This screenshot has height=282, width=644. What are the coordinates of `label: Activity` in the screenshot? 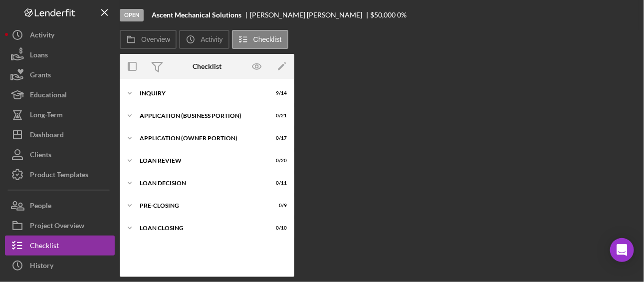 It's located at (212, 39).